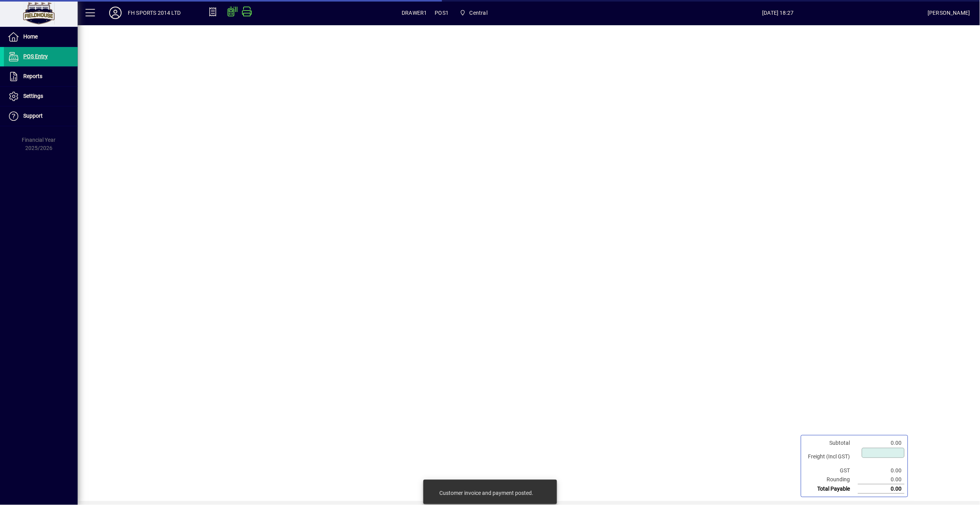 Image resolution: width=980 pixels, height=505 pixels. Describe the element at coordinates (41, 77) in the screenshot. I see `a: Reports` at that location.